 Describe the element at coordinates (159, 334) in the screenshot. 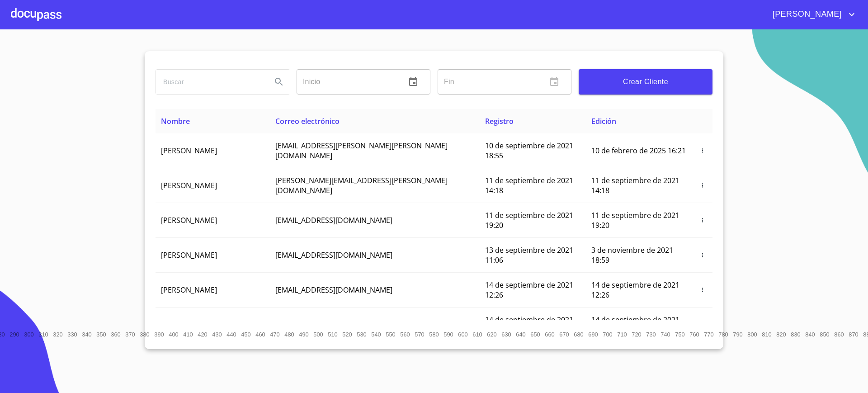

I see `span: 390` at that location.